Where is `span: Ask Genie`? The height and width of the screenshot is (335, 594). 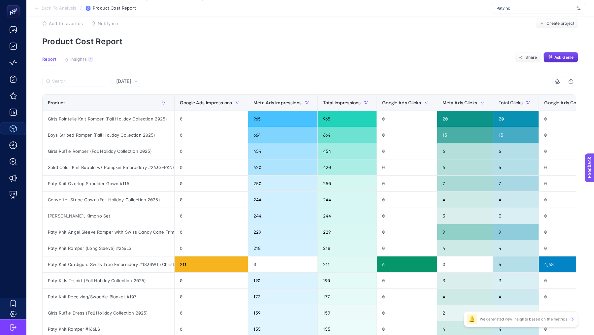
span: Ask Genie is located at coordinates (564, 57).